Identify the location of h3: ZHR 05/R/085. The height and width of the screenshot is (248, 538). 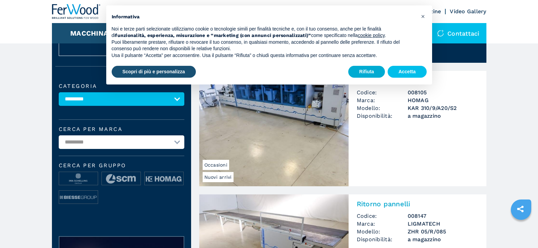
(443, 232).